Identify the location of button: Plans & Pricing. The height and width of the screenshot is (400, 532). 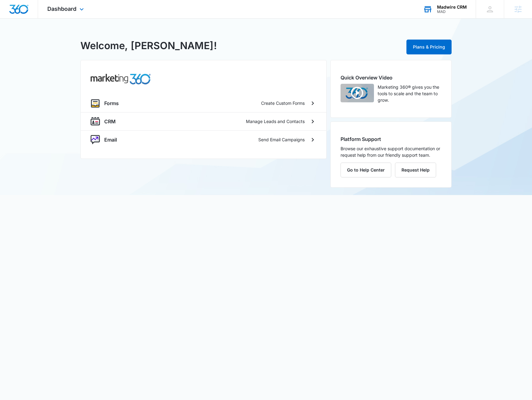
(429, 47).